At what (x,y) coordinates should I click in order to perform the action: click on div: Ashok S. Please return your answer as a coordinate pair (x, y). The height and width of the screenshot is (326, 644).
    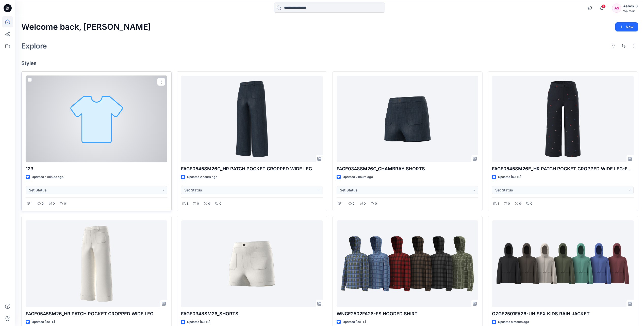
    Looking at the image, I should click on (630, 6).